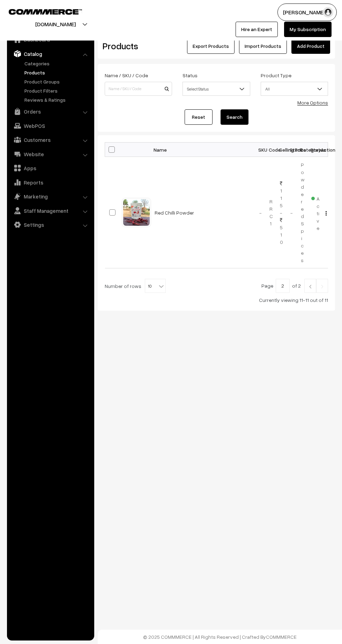 This screenshot has width=342, height=644. What do you see at coordinates (51, 211) in the screenshot?
I see `a: Staff Management` at bounding box center [51, 211].